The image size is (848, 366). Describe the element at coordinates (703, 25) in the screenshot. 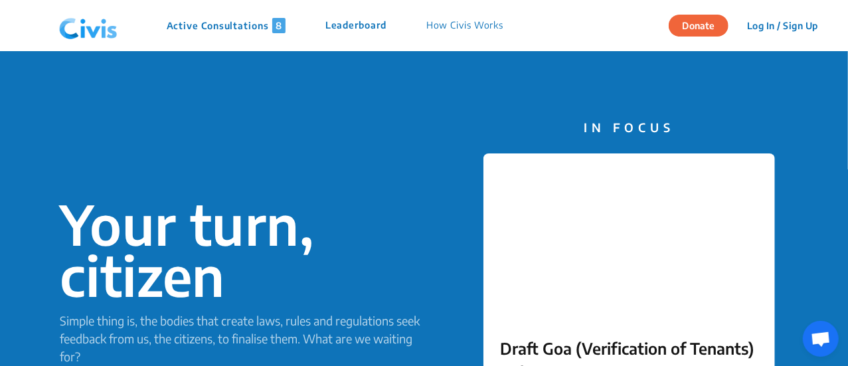

I see `a: Donate` at that location.